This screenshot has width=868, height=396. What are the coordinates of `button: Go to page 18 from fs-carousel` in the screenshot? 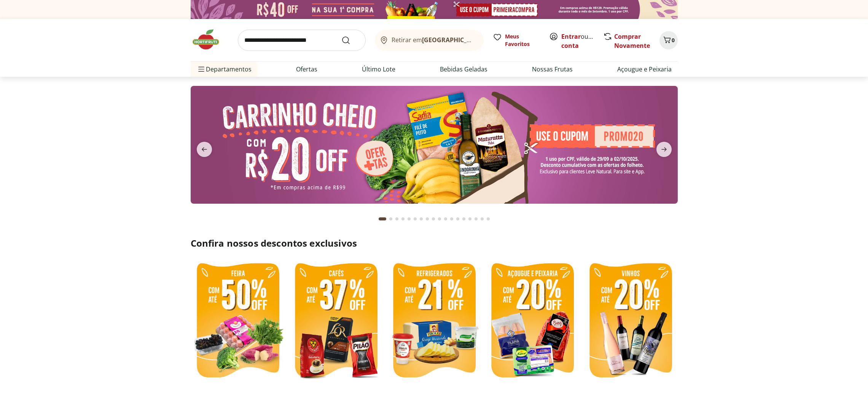 It's located at (488, 219).